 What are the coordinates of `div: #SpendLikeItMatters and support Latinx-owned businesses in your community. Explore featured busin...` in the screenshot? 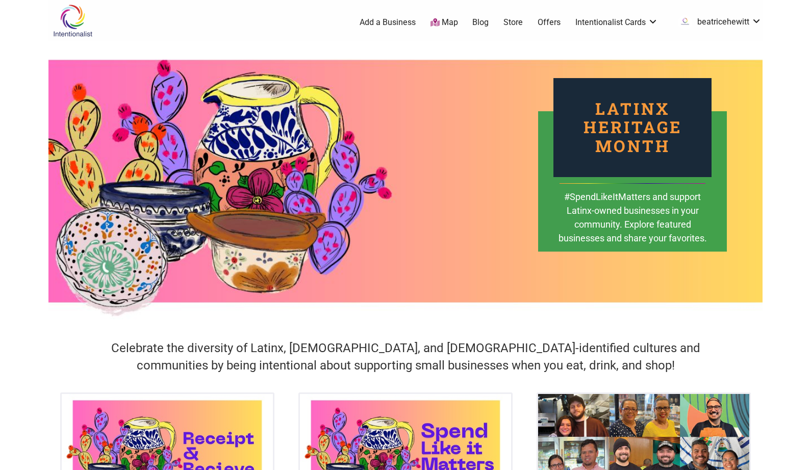 It's located at (633, 225).